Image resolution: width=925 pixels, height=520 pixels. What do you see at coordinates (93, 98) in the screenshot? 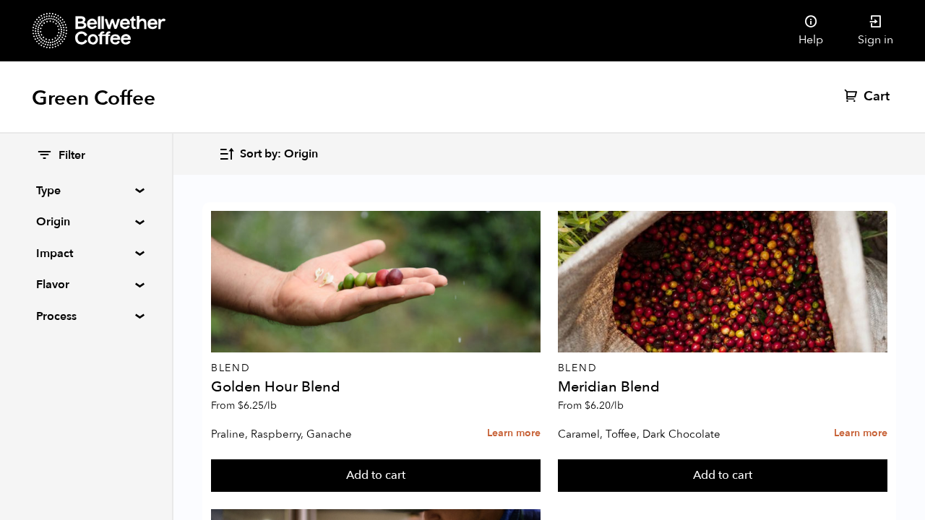
I see `h1: Green Coffee` at bounding box center [93, 98].